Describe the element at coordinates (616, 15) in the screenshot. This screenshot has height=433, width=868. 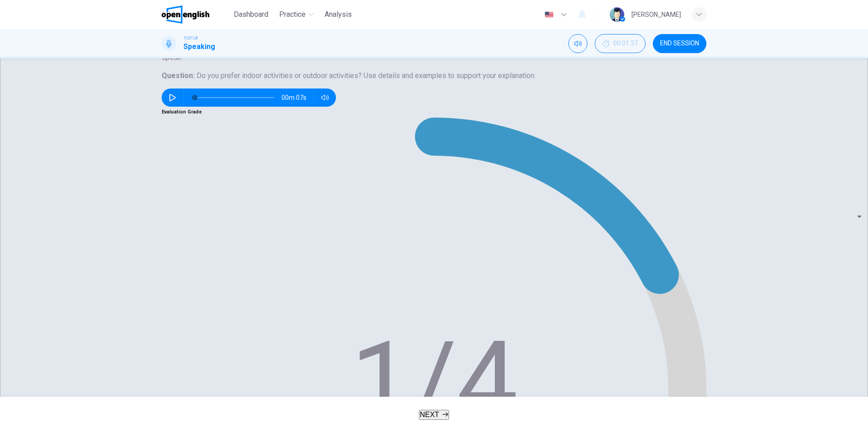
I see `img: Profile picture` at that location.